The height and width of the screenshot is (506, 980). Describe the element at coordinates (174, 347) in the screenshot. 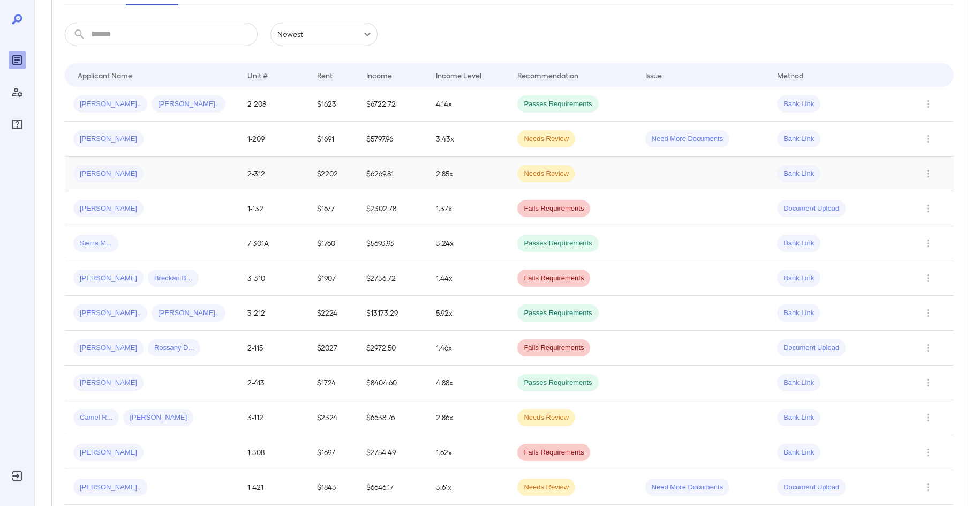

I see `span: Rossany D...` at that location.